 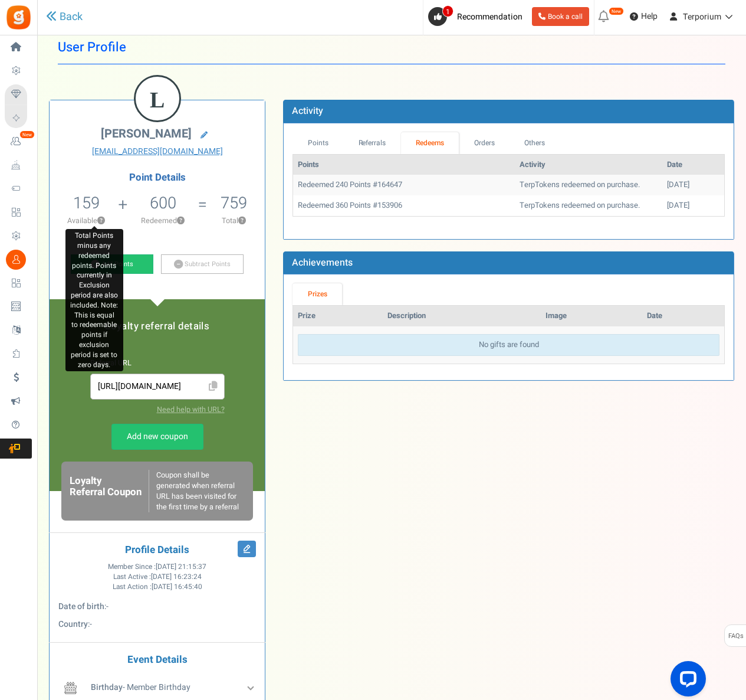 I want to click on p: Total, so click(x=234, y=221).